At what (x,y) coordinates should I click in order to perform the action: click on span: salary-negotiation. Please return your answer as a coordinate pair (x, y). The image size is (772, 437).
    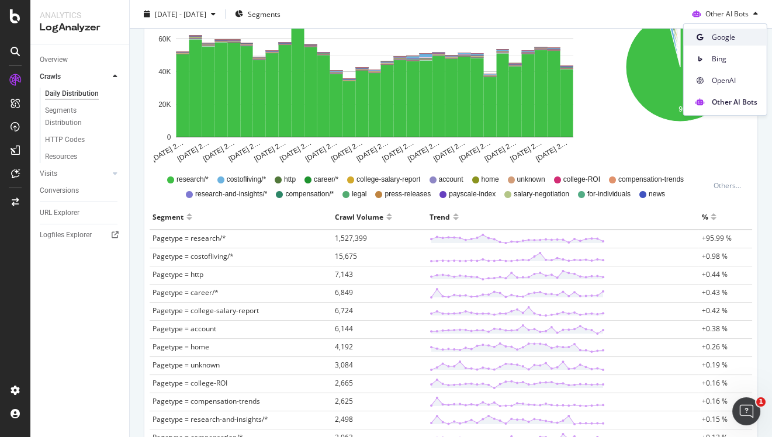
    Looking at the image, I should click on (541, 194).